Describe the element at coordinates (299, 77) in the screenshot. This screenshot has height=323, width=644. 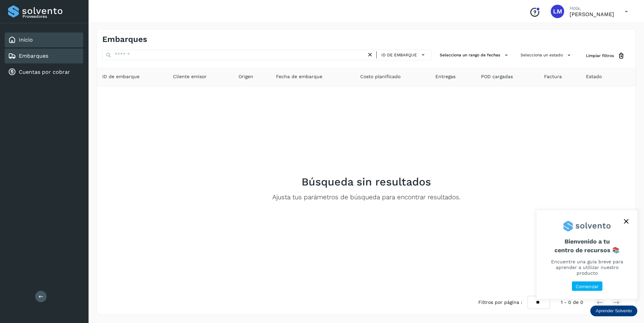
I see `span: Fecha de embarque` at that location.